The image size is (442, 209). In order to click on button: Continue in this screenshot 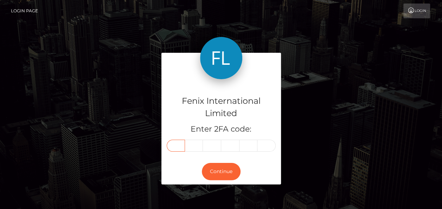, I will do `click(221, 171)`.